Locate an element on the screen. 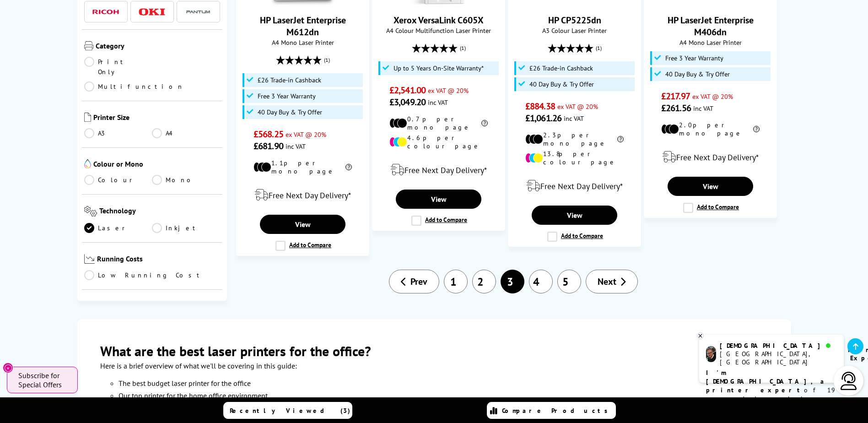 Image resolution: width=868 pixels, height=423 pixels. img: Printer Size is located at coordinates (87, 117).